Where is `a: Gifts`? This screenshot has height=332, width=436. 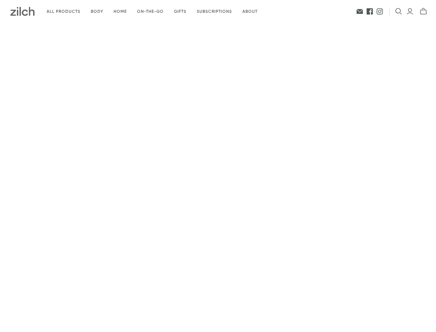 a: Gifts is located at coordinates (180, 11).